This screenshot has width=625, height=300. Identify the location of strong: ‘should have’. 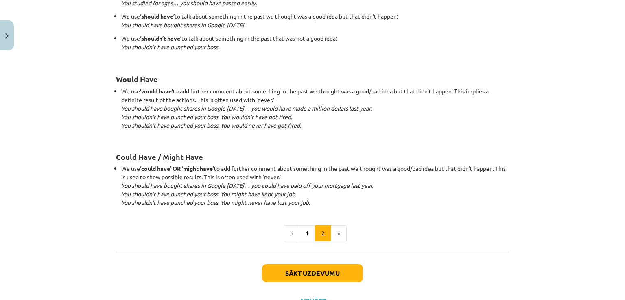
(157, 16).